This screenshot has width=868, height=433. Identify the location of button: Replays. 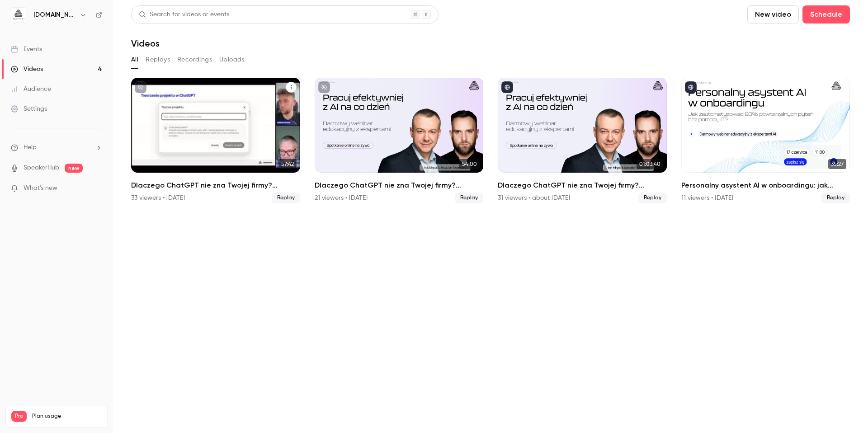
(158, 60).